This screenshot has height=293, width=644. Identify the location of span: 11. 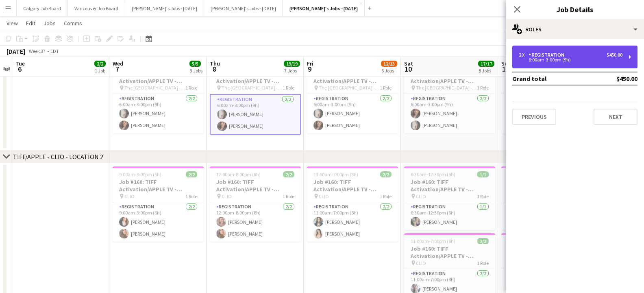
(505, 69).